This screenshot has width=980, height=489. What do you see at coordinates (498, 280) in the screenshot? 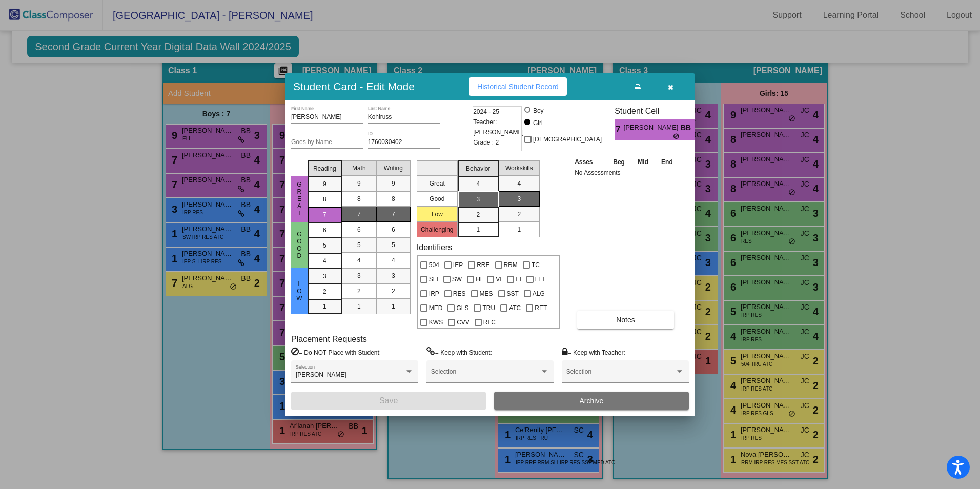
I see `span: VI` at bounding box center [498, 280].